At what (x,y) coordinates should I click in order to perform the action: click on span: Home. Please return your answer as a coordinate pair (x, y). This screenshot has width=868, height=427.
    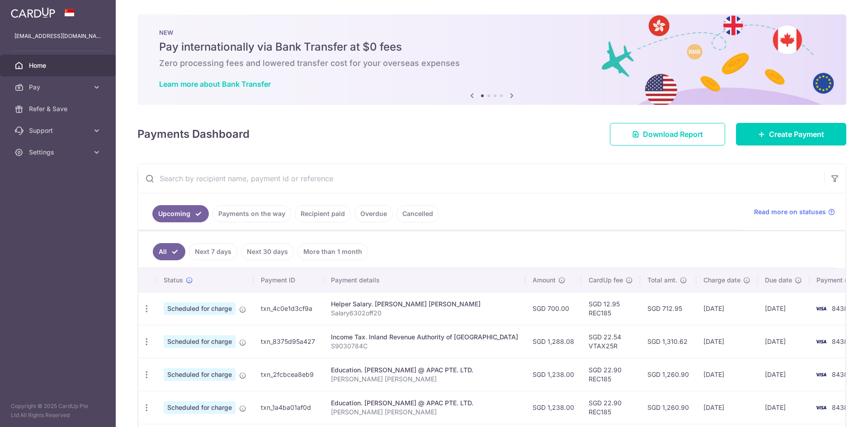
    Looking at the image, I should click on (59, 65).